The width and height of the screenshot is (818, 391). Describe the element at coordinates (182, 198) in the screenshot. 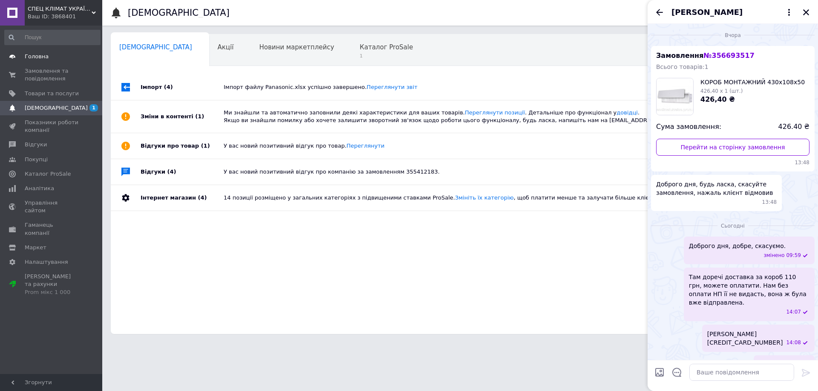

I see `div: Інтернет магазин` at that location.